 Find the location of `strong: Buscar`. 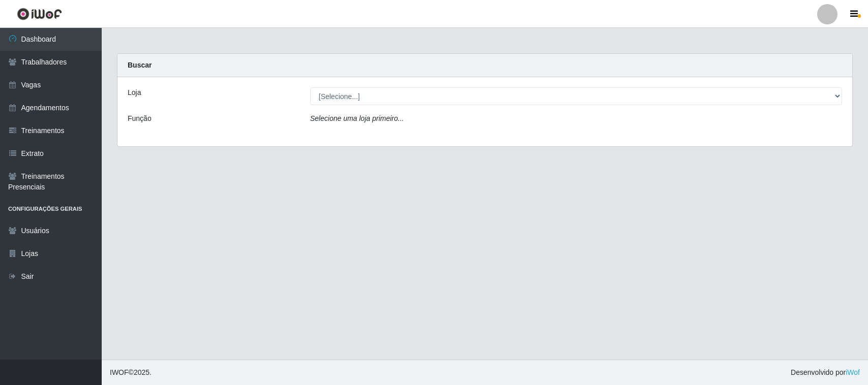

strong: Buscar is located at coordinates (140, 65).